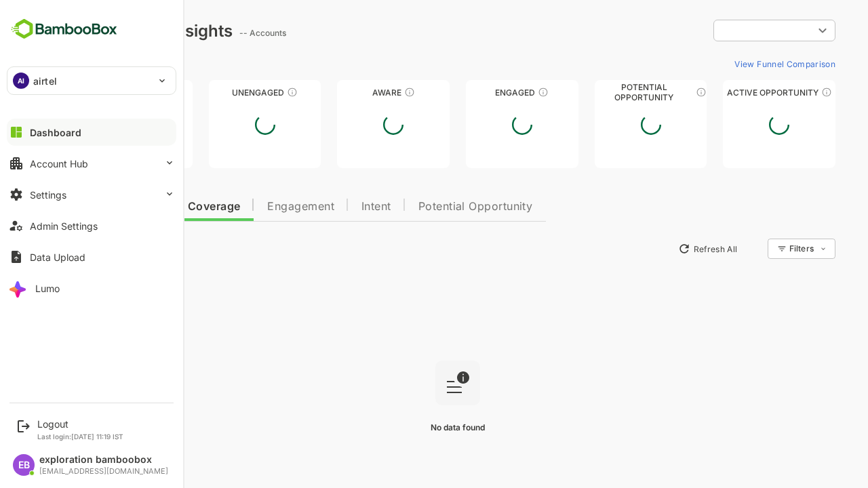 The height and width of the screenshot is (488, 868). I want to click on button: Refresh All, so click(660, 249).